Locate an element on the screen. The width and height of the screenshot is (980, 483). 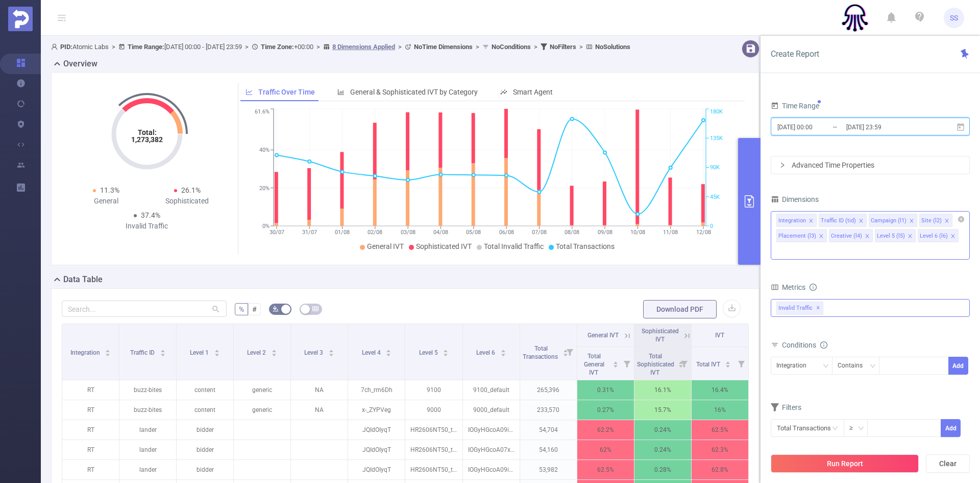
span: Level 6 is located at coordinates (487, 353).